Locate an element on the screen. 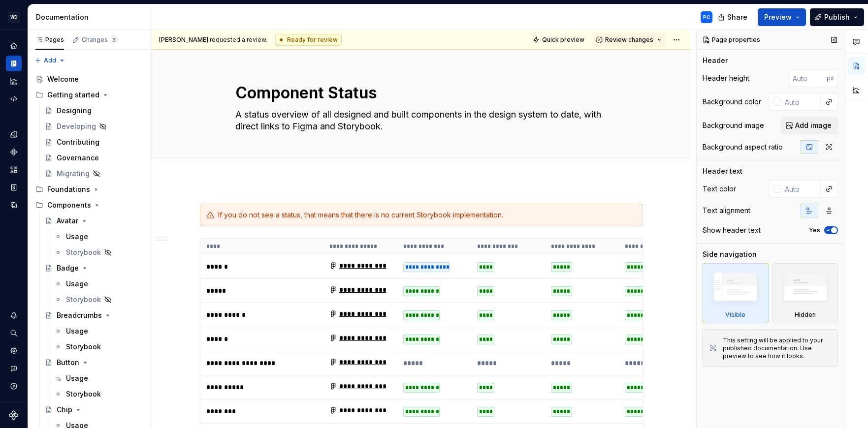 The width and height of the screenshot is (868, 428). div: Button is located at coordinates (68, 363).